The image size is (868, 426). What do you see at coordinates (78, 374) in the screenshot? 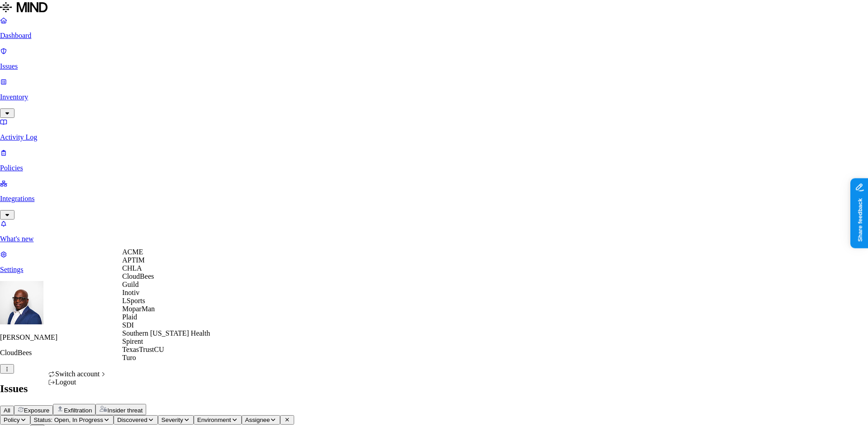
I see `span: Switch account` at bounding box center [78, 374].